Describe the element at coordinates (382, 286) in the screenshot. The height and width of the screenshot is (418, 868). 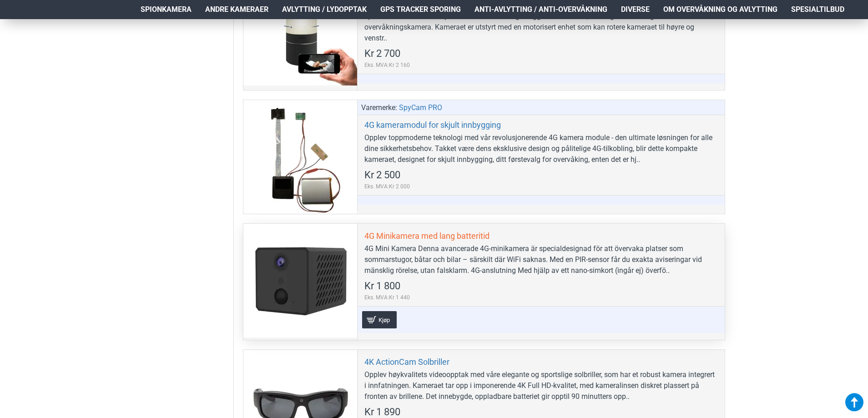
I see `span: Kr 1 800` at that location.